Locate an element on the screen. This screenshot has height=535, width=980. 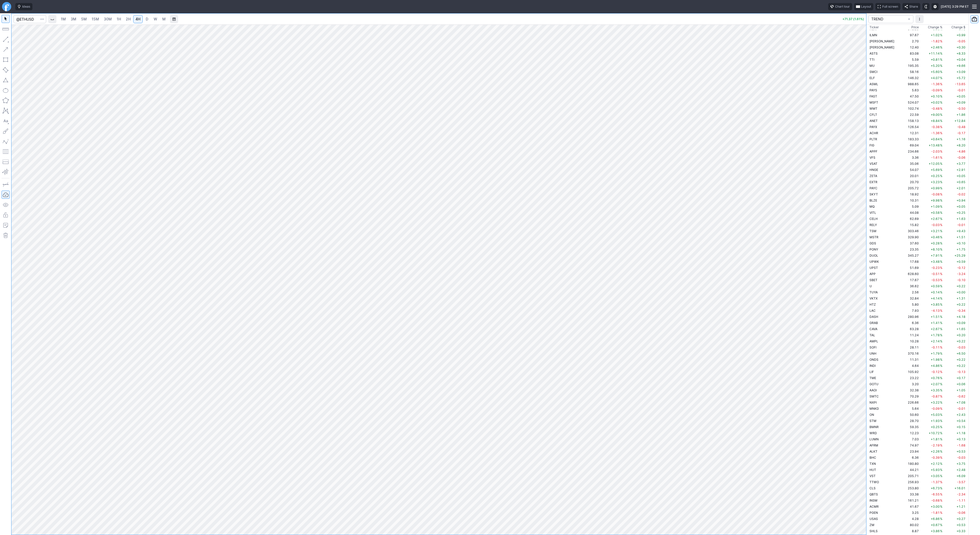
span: -0.01 is located at coordinates (961, 90).